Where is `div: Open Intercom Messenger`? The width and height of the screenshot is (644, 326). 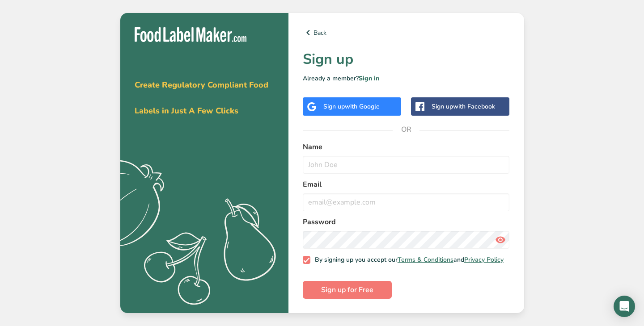 div: Open Intercom Messenger is located at coordinates (624, 306).